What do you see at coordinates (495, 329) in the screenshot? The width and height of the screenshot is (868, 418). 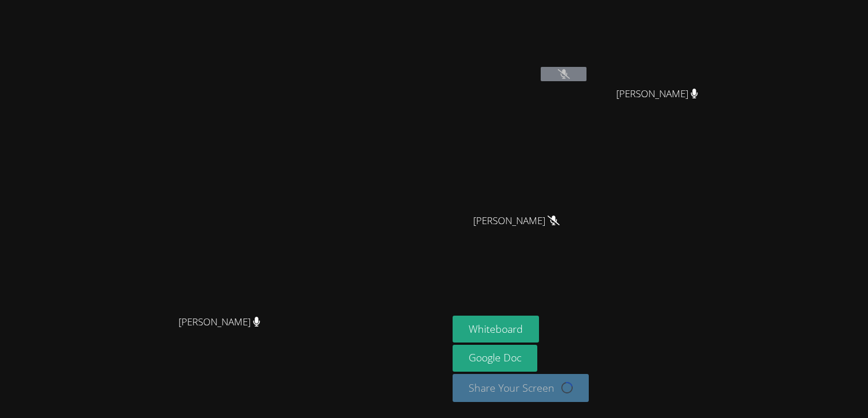 I see `button: Whiteboard` at bounding box center [495, 329].